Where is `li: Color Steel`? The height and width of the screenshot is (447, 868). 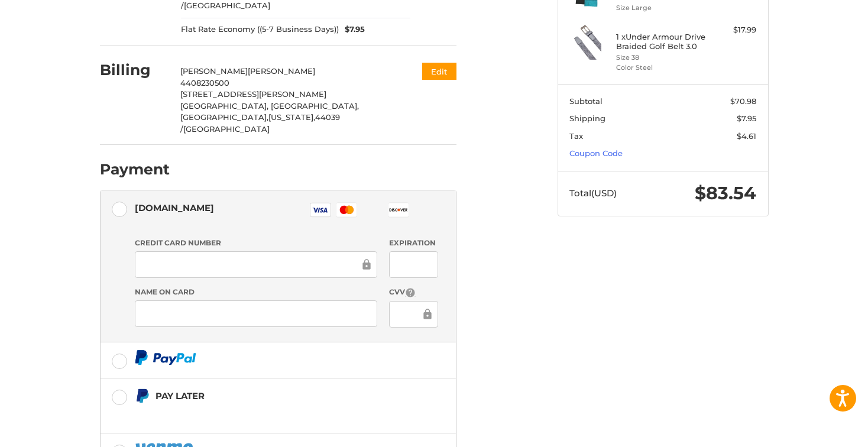
li: Color Steel is located at coordinates (661, 68).